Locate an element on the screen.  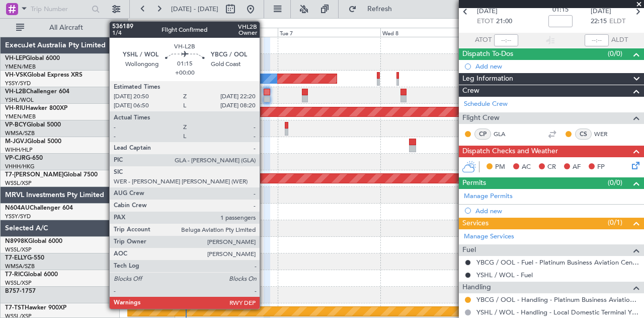
a: VH-L2BChallenger 604 is located at coordinates (37, 92).